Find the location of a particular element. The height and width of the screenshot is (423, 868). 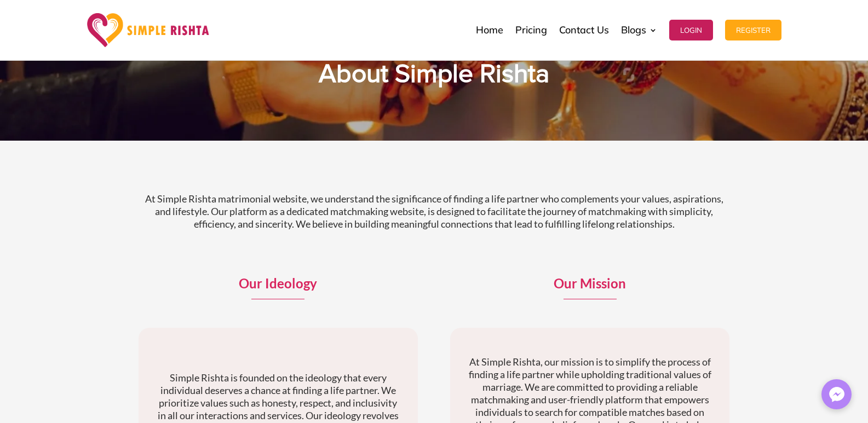

a: Login is located at coordinates (692, 30).